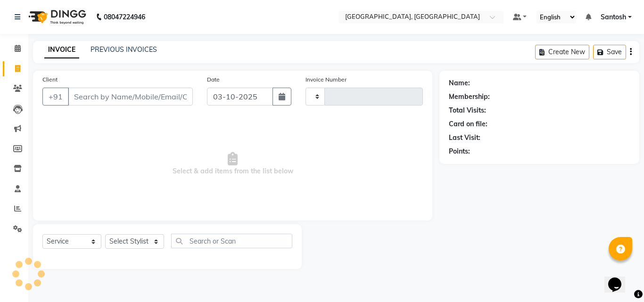  Describe the element at coordinates (62, 50) in the screenshot. I see `a: INVOICE` at that location.